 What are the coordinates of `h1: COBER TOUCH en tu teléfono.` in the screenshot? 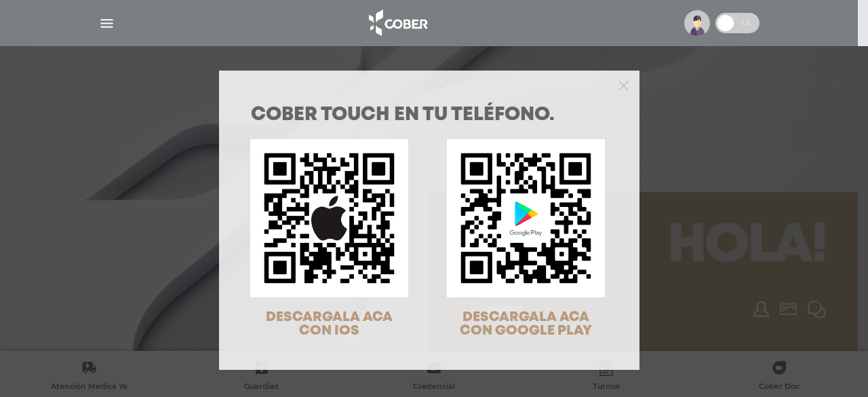 It's located at (429, 115).